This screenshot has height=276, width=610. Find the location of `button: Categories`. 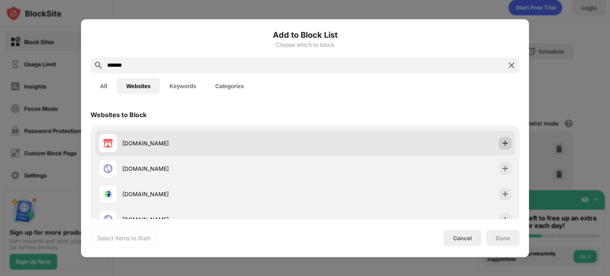

button: Categories is located at coordinates (230, 86).